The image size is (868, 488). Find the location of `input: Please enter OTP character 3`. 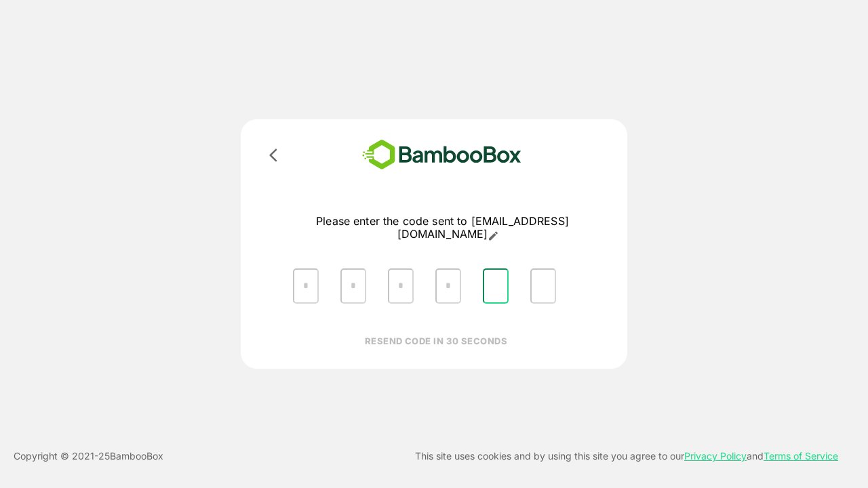

input: Please enter OTP character 3 is located at coordinates (400, 286).